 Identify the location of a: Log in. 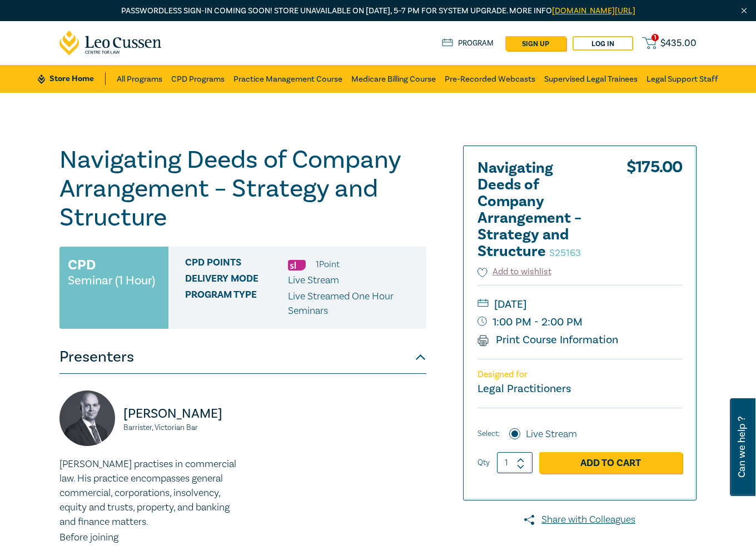
(603, 43).